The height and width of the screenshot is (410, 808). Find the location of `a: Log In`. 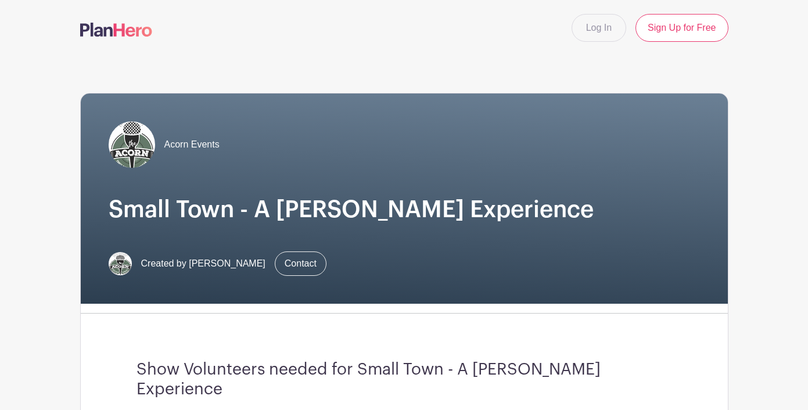

a: Log In is located at coordinates (599, 28).